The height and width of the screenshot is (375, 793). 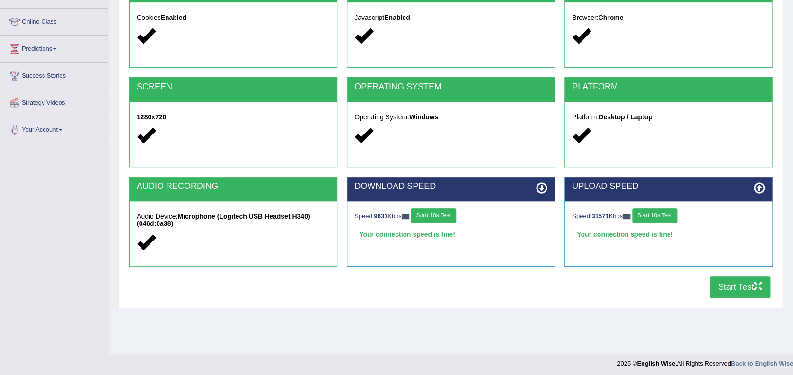 What do you see at coordinates (54, 20) in the screenshot?
I see `a: Online Class` at bounding box center [54, 20].